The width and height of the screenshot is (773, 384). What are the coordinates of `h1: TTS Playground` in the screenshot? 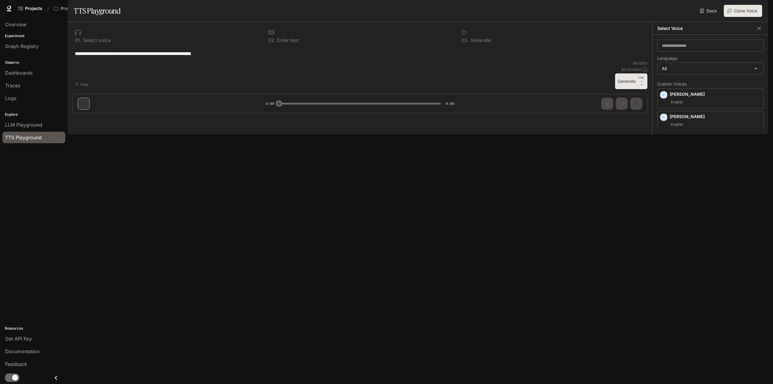 It's located at (97, 11).